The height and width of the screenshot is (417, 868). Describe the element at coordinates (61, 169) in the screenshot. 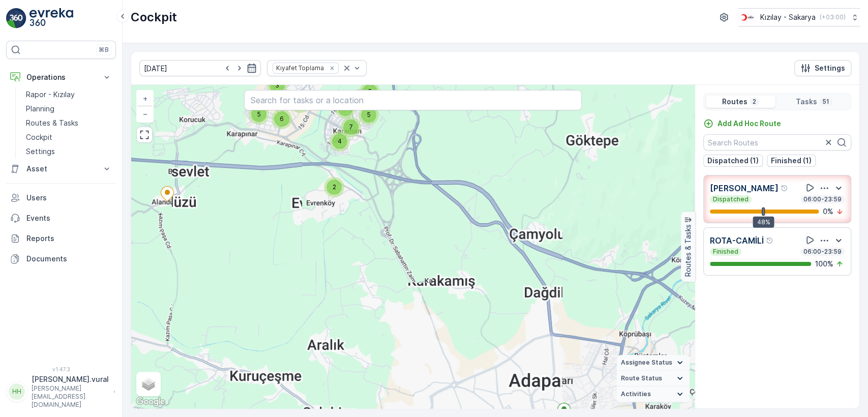

I see `p: Asset` at that location.